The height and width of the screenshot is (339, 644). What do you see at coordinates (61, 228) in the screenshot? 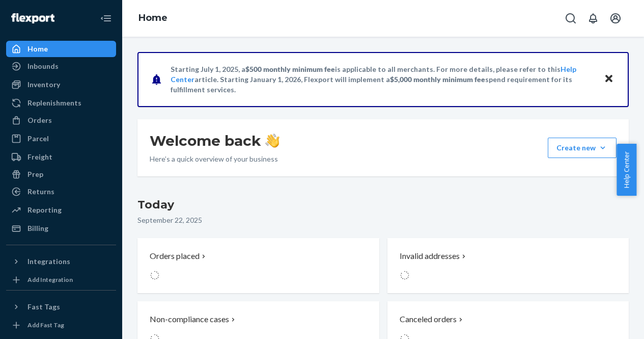
I see `a: Billing` at bounding box center [61, 228].